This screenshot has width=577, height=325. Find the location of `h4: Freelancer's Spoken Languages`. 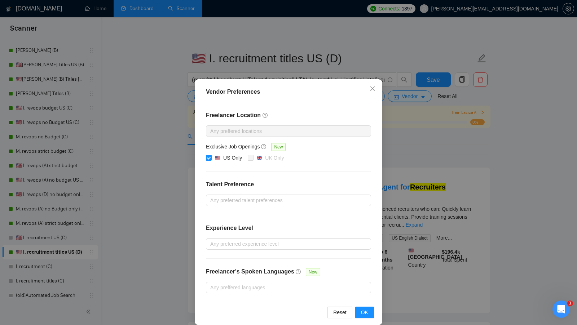

h4: Freelancer's Spoken Languages is located at coordinates (250, 272).